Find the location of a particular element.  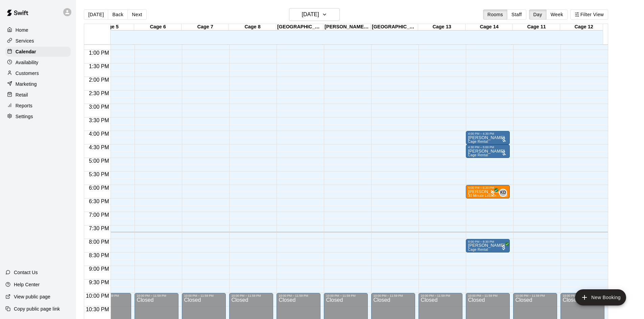

span: 10:00 PM is located at coordinates (97, 296).